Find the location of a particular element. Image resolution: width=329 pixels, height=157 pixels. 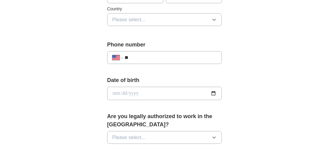

label: Phone number is located at coordinates (165, 45).